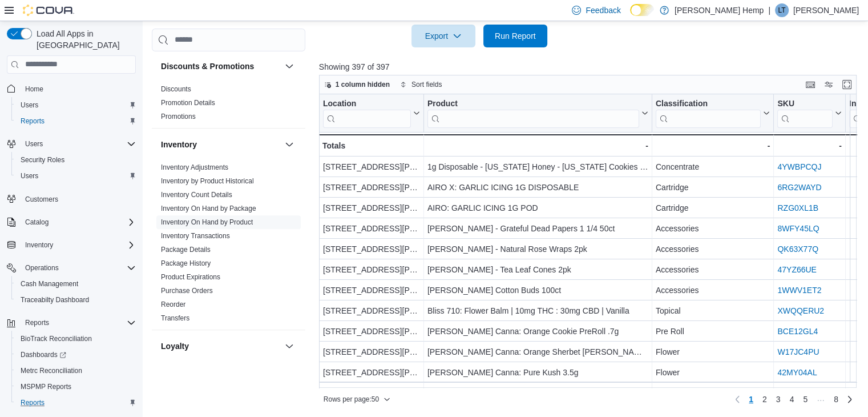  Describe the element at coordinates (809, 113) in the screenshot. I see `button: SKU` at that location.